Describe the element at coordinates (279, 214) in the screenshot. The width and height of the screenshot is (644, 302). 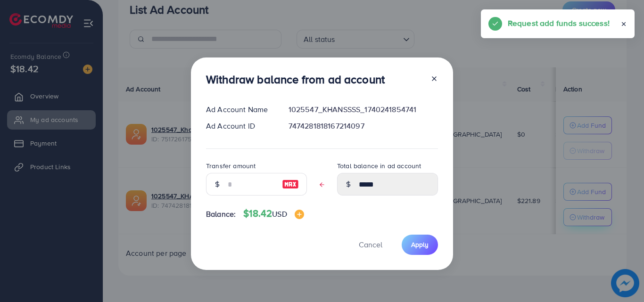
I see `span: USD` at that location.